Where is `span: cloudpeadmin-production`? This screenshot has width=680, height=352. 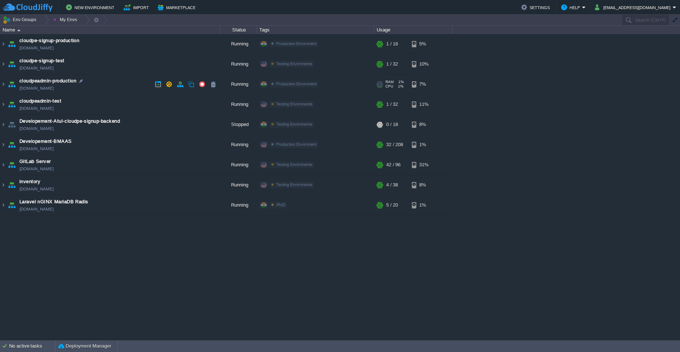
span: cloudpeadmin-production is located at coordinates (48, 81).